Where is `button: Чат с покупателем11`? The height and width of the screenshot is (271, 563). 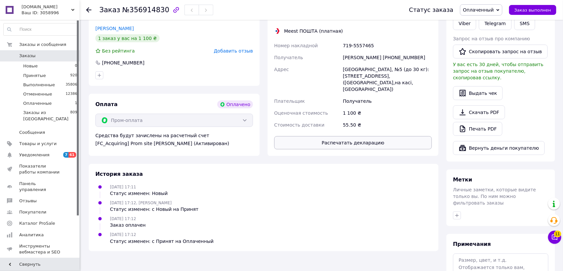
button: Чат с покупателем11 is located at coordinates (555, 238).